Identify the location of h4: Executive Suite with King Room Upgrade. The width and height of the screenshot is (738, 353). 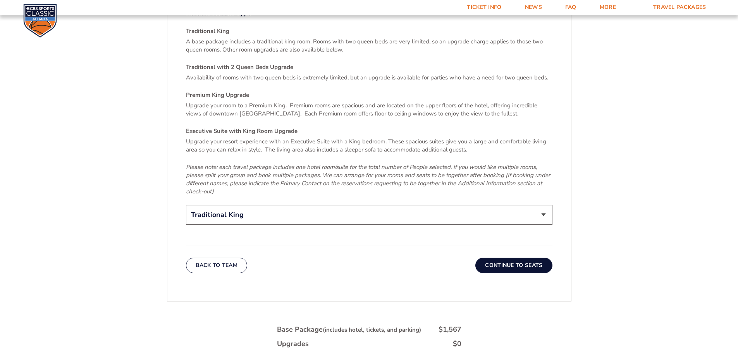
(369, 131).